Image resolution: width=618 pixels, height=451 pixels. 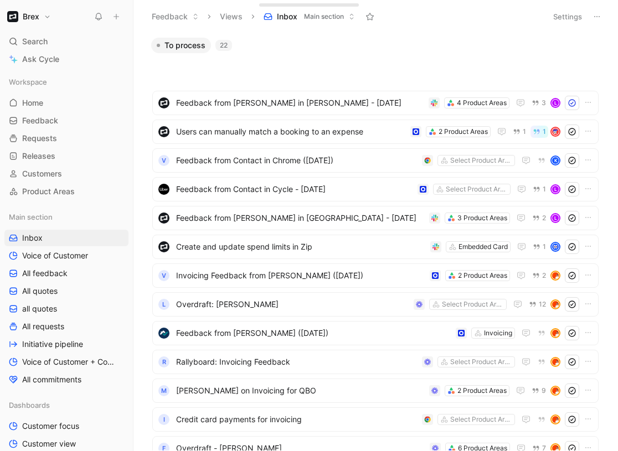 What do you see at coordinates (544, 103) in the screenshot?
I see `span: 3` at bounding box center [544, 103].